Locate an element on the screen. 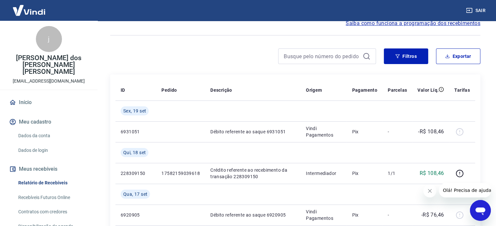 This screenshot has width=496, height=226. p: 6931051 is located at coordinates (136, 132).